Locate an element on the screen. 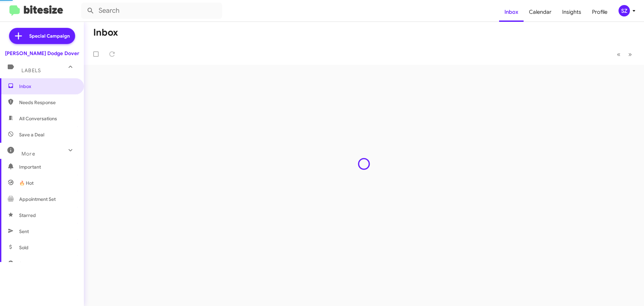 The height and width of the screenshot is (306, 644). h1: Inbox is located at coordinates (106, 32).